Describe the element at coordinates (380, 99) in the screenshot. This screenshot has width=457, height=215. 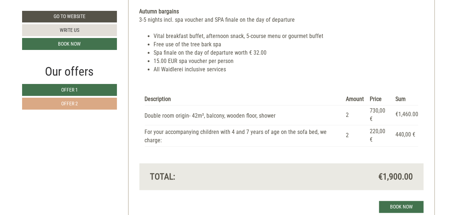
I see `th: Price` at that location.